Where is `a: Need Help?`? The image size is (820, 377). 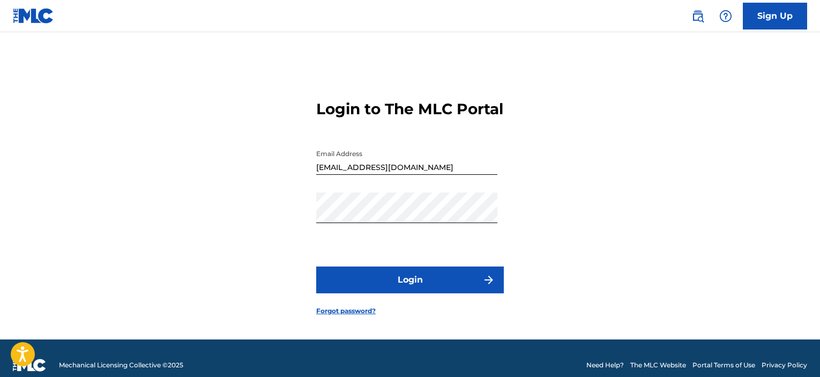
a: Need Help? is located at coordinates (605, 365).